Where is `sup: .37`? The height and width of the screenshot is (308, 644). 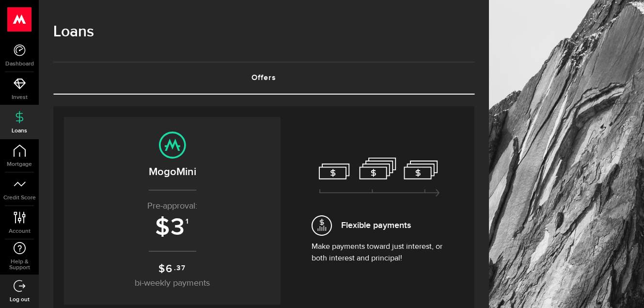 sup: .37 is located at coordinates (180, 268).